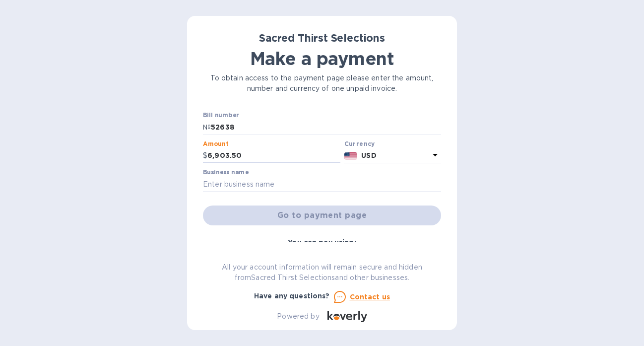  What do you see at coordinates (274, 156) in the screenshot?
I see `input: 0.00` at bounding box center [274, 156].